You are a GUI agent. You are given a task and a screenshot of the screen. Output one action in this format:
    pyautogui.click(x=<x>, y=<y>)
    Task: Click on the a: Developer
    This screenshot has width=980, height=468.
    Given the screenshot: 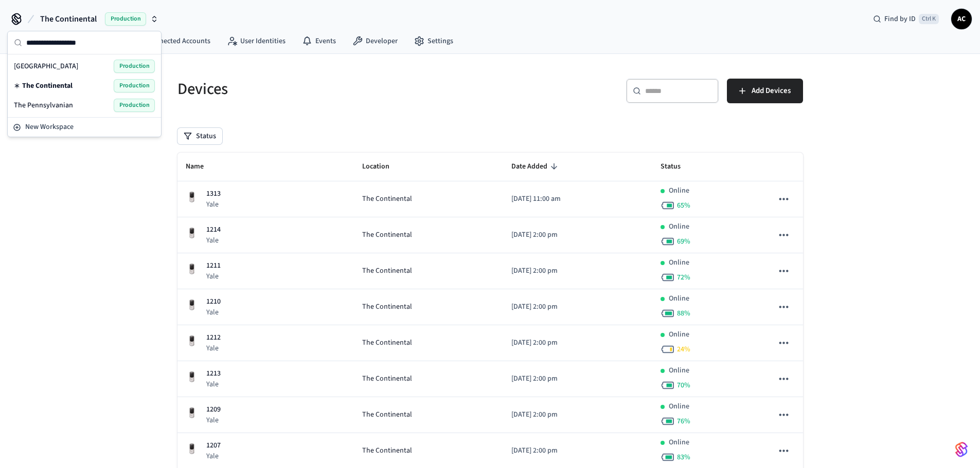 What is the action you would take?
    pyautogui.click(x=375, y=41)
    